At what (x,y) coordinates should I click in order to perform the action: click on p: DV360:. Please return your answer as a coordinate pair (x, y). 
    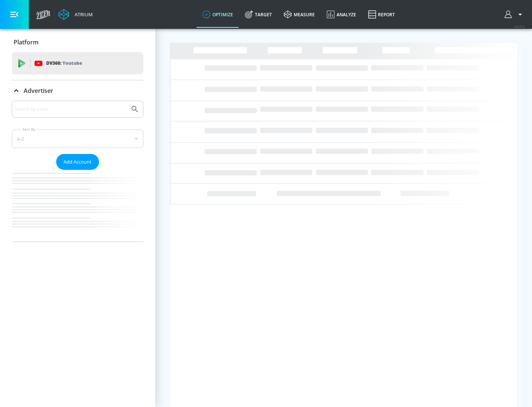
    Looking at the image, I should click on (64, 63).